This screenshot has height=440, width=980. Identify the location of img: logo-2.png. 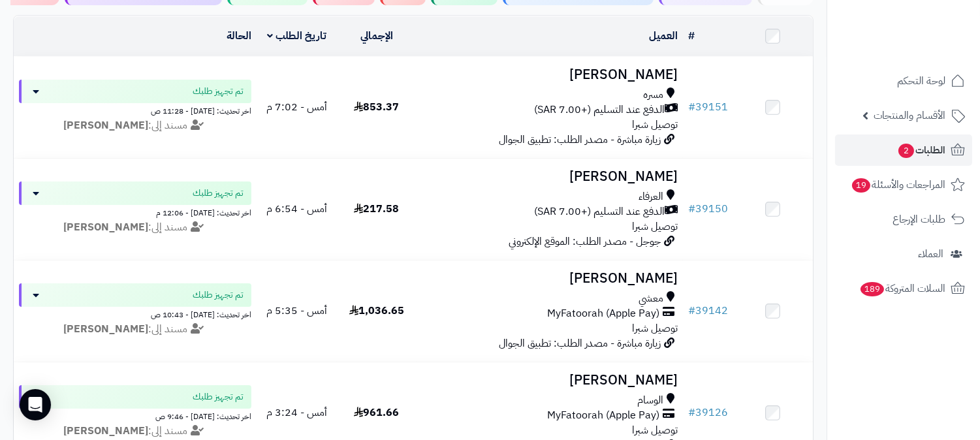
(929, 36).